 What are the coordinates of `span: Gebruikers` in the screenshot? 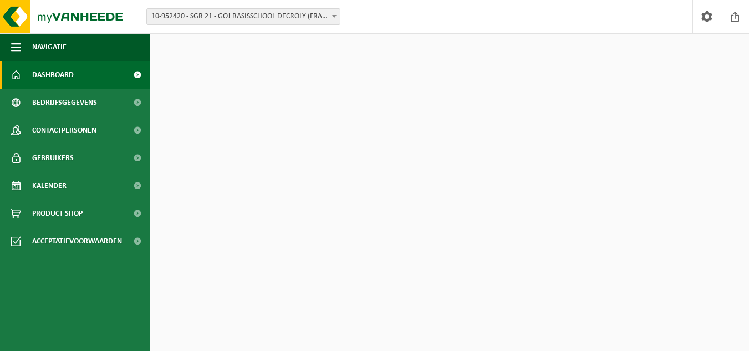 It's located at (53, 158).